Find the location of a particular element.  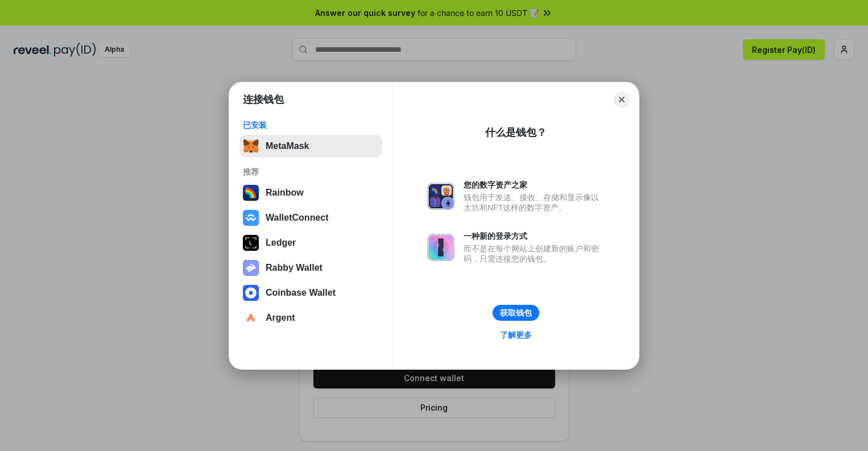

div: 而不是在每个网站上创建新的账户和密码，只需连接您的钱包。 is located at coordinates (534, 253).